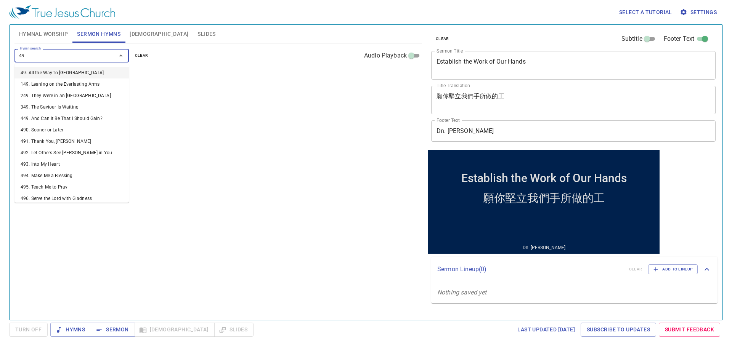  I want to click on span: Add to Lineup, so click(673, 270).